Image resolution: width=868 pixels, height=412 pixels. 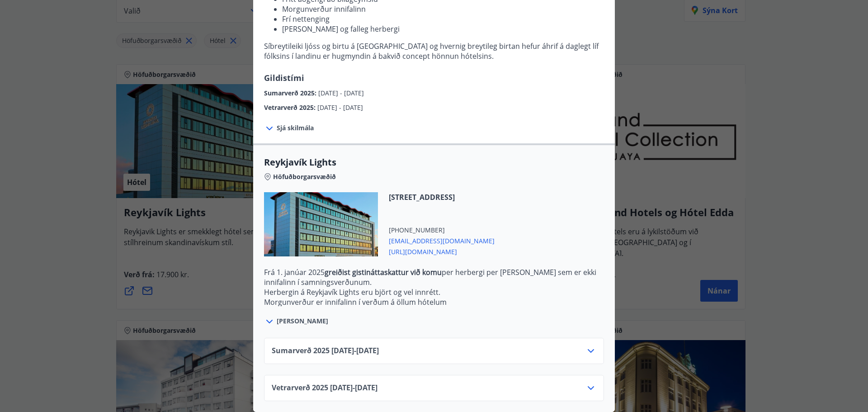 I want to click on span: Gildistími, so click(x=284, y=78).